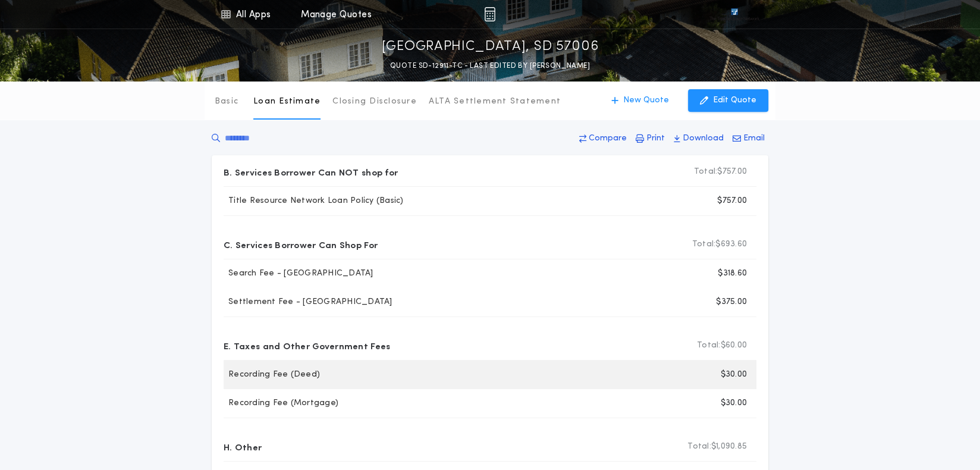 This screenshot has height=470, width=980. I want to click on p: C. Services Borrower Can Shop For, so click(300, 244).